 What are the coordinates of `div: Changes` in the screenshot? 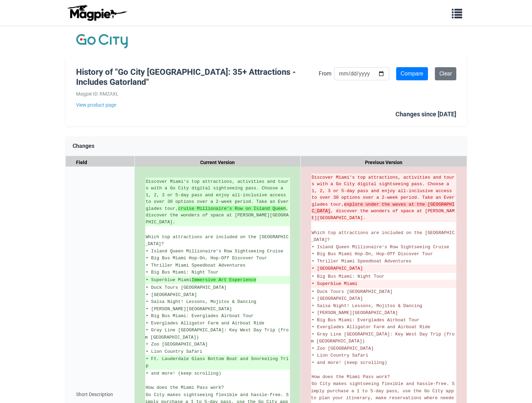 It's located at (267, 146).